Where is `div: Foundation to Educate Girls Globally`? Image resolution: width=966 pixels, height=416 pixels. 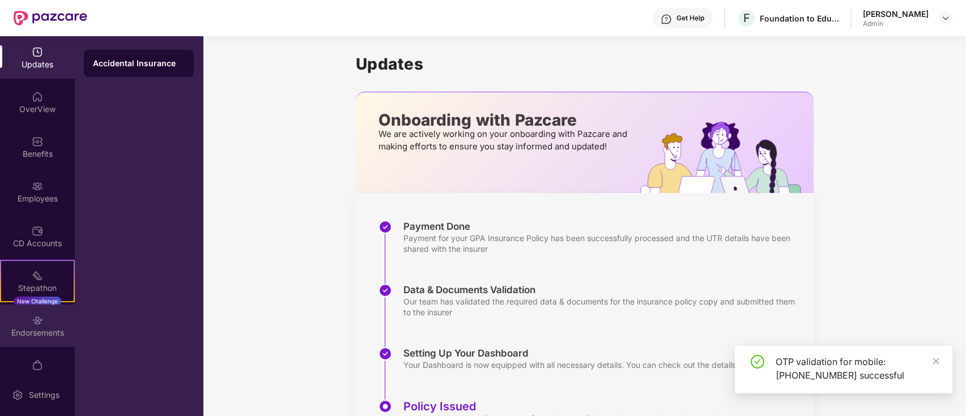 div: Foundation to Educate Girls Globally is located at coordinates (799, 18).